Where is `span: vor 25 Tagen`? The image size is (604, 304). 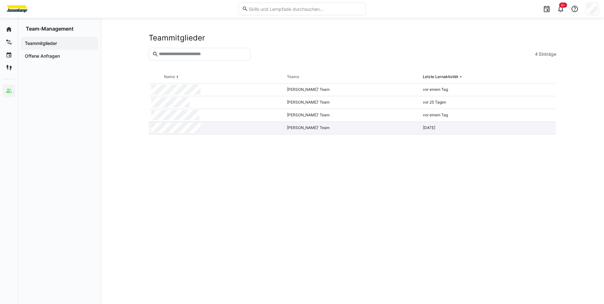
span: vor 25 Tagen is located at coordinates (434, 102).